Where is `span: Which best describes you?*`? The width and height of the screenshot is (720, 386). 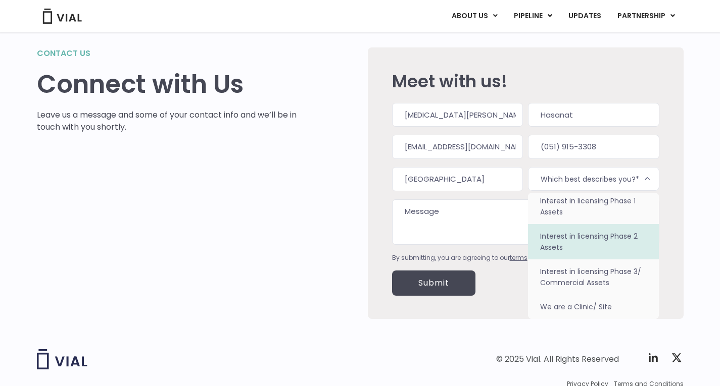 span: Which best describes you?* is located at coordinates (593, 179).